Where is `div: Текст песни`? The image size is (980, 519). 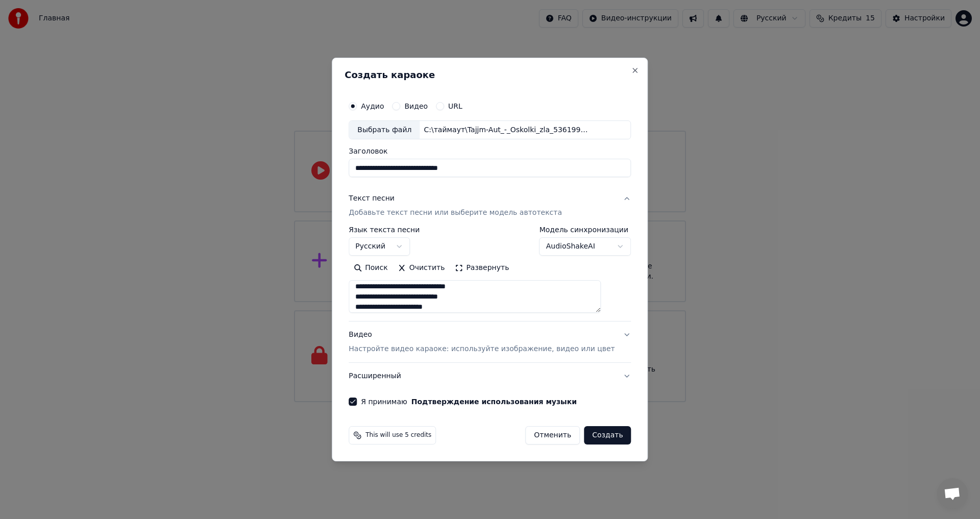
div: Текст песни is located at coordinates (372, 199).